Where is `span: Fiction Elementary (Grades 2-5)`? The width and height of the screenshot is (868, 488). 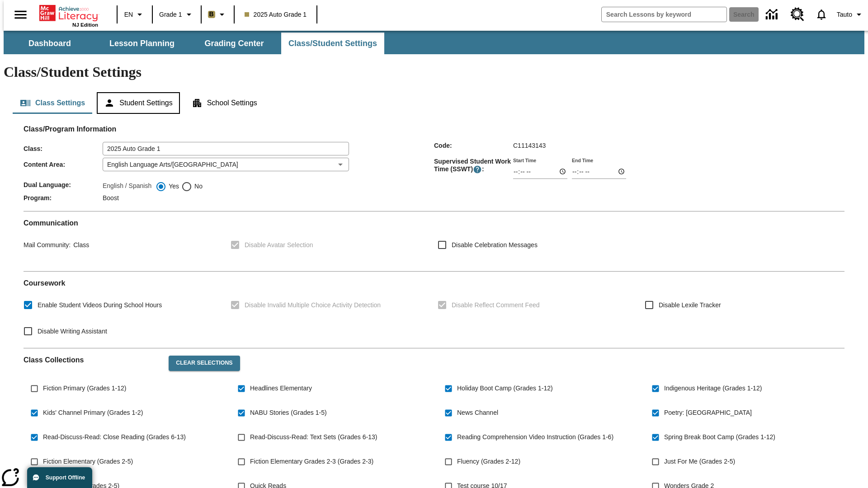
span: Fiction Elementary (Grades 2-5) is located at coordinates (88, 462).